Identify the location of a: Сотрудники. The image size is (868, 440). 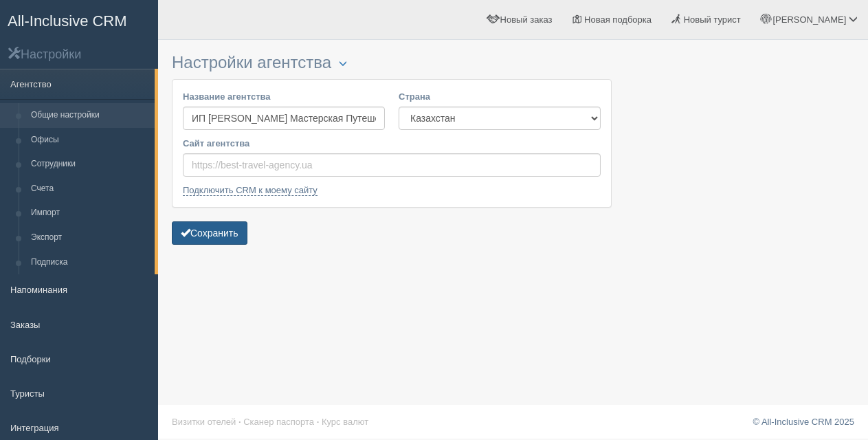
(89, 164).